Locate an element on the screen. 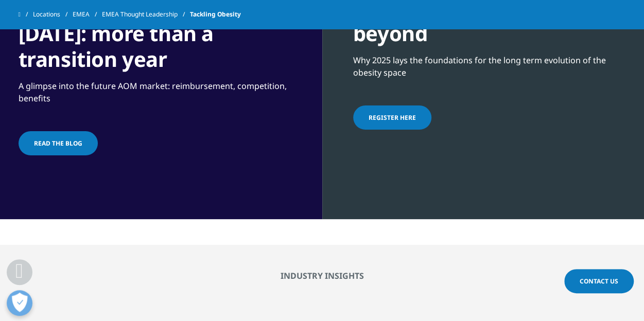 This screenshot has width=644, height=321. span: Register here is located at coordinates (393, 117).